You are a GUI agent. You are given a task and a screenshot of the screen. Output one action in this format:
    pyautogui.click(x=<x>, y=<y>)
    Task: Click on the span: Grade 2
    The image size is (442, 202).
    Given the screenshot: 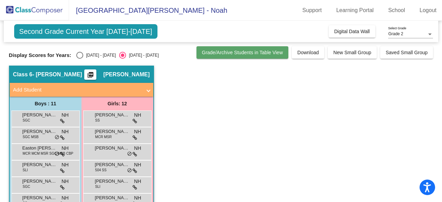 What is the action you would take?
    pyautogui.click(x=396, y=34)
    